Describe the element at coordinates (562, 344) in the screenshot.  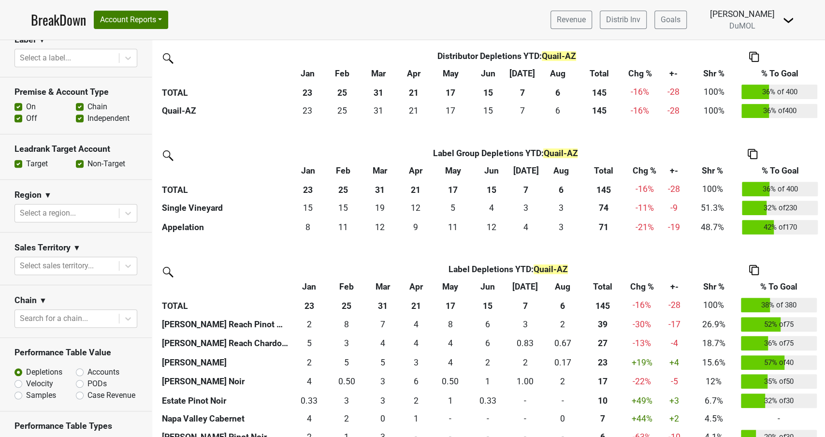
I see `td: 0.667` at that location.